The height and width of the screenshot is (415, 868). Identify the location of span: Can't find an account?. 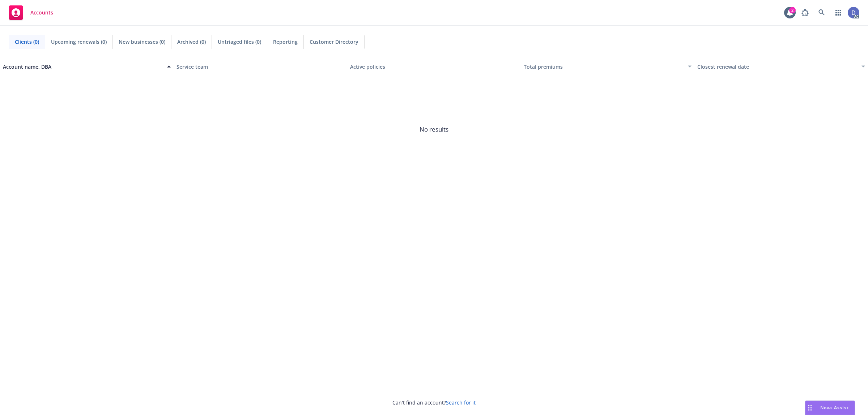
(434, 402).